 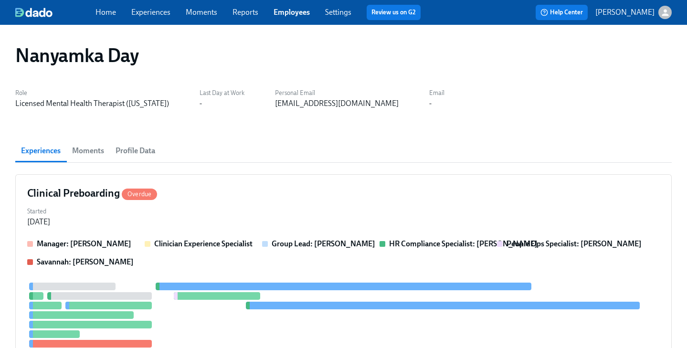 What do you see at coordinates (92, 93) in the screenshot?
I see `label: Role` at bounding box center [92, 93].